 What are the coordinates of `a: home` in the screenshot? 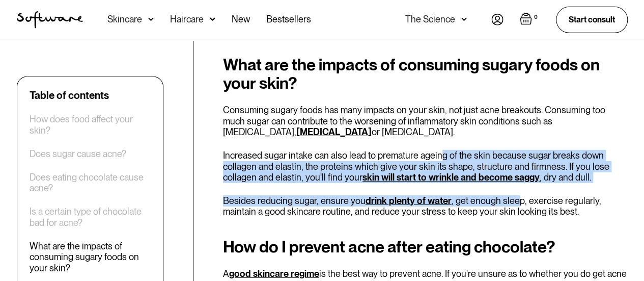 It's located at (50, 20).